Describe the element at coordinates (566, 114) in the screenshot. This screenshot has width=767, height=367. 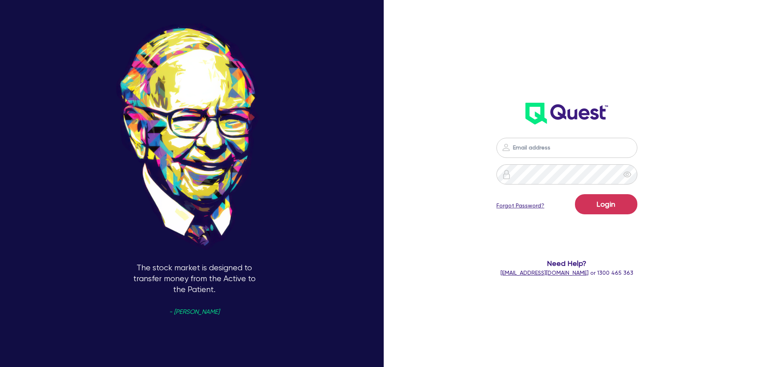
I see `img: wH2k97JdezQIQAAAABJRU5ErkJggg==` at that location.